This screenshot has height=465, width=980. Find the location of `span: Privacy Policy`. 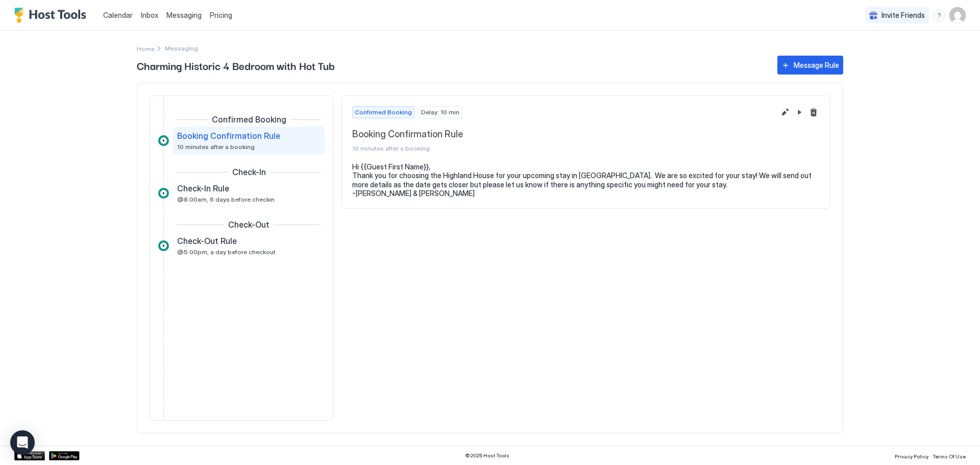

span: Privacy Policy is located at coordinates (912, 456).